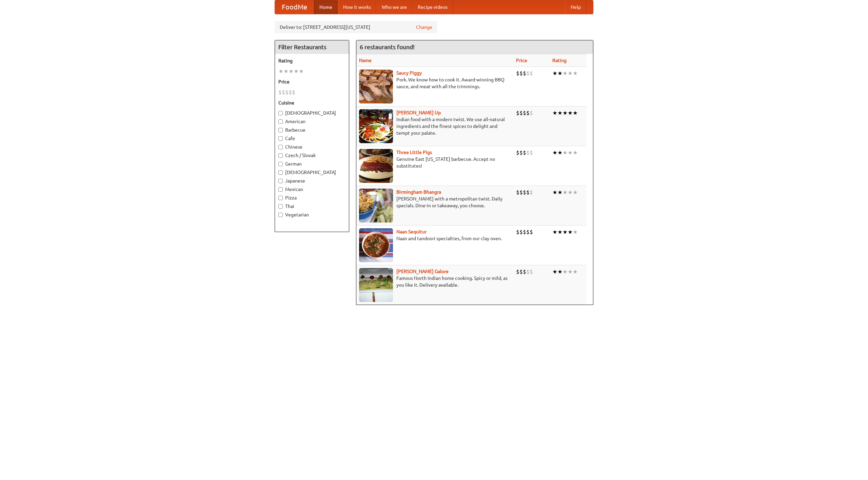 This screenshot has width=868, height=480. I want to click on a: Three Little Pigs, so click(414, 152).